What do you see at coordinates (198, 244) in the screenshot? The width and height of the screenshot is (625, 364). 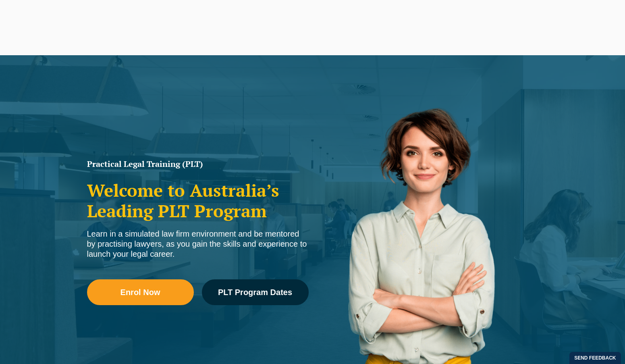 I see `div: Learn in a simulated law firm environment and be mentored by practising lawyers, as you gain the ...` at bounding box center [198, 244].